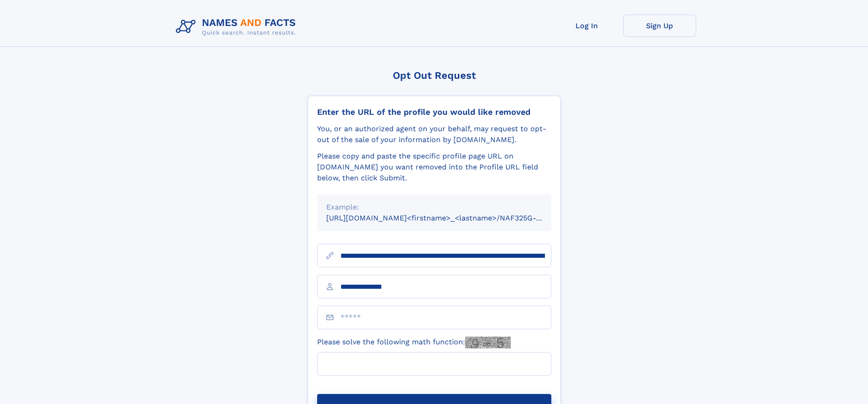  What do you see at coordinates (238, 27) in the screenshot?
I see `img: Logo Names and Facts` at bounding box center [238, 27].